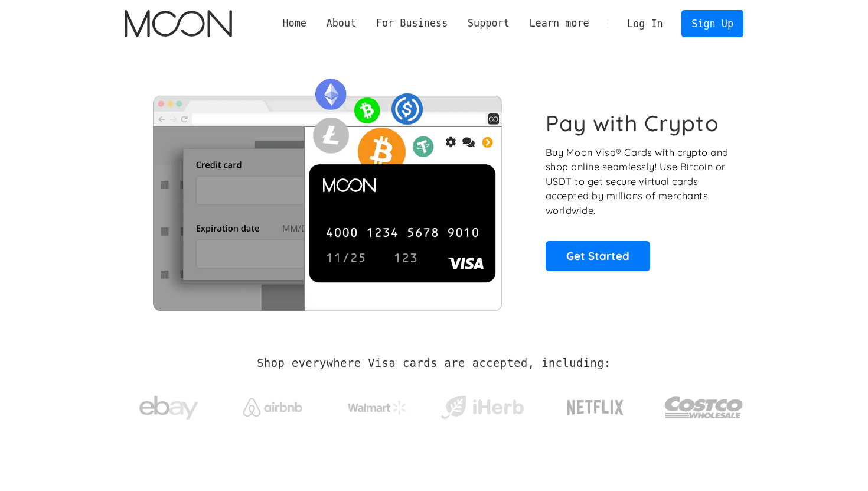 The width and height of the screenshot is (868, 491). I want to click on a: iHerb, so click(482, 405).